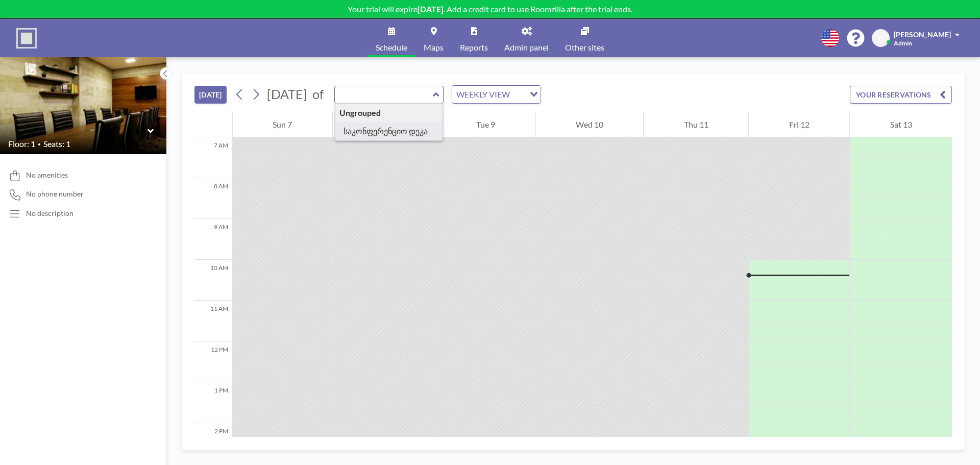  I want to click on a: Reports, so click(474, 38).